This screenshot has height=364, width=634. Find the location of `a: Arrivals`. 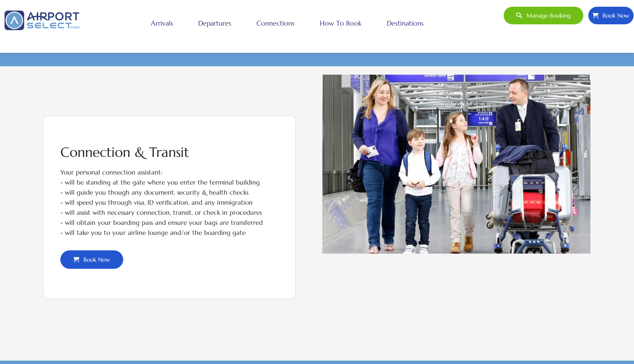

a: Arrivals is located at coordinates (162, 23).